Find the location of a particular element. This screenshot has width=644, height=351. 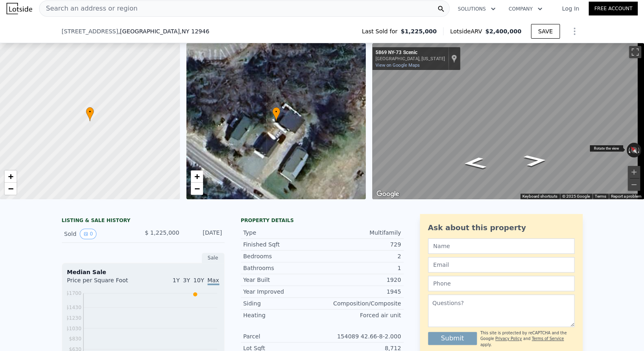

button: View historical data is located at coordinates (88, 234).